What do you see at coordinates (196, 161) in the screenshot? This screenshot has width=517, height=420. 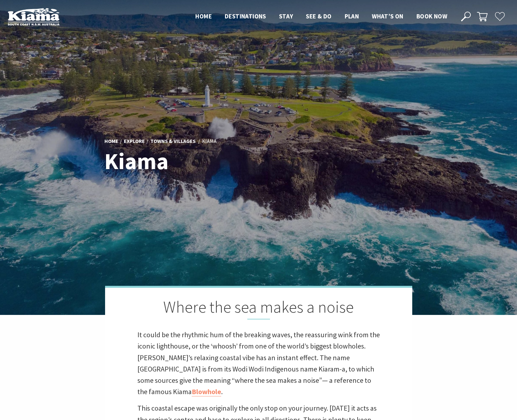 I see `h1: Kiama` at bounding box center [196, 161].